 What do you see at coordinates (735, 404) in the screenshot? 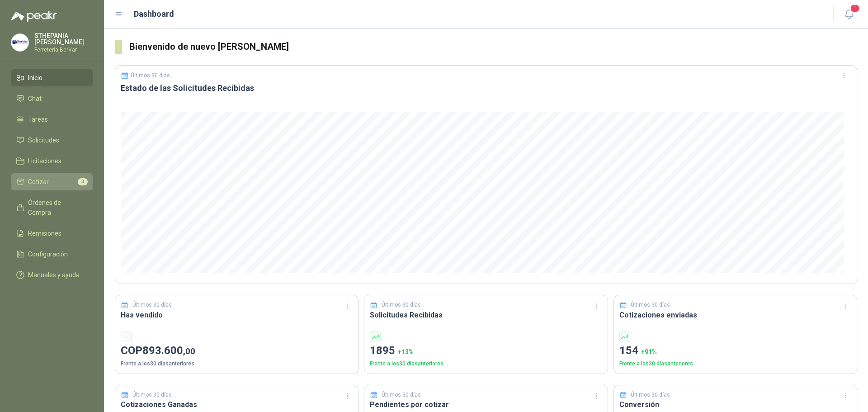
I see `h3: Conversión` at bounding box center [735, 404].